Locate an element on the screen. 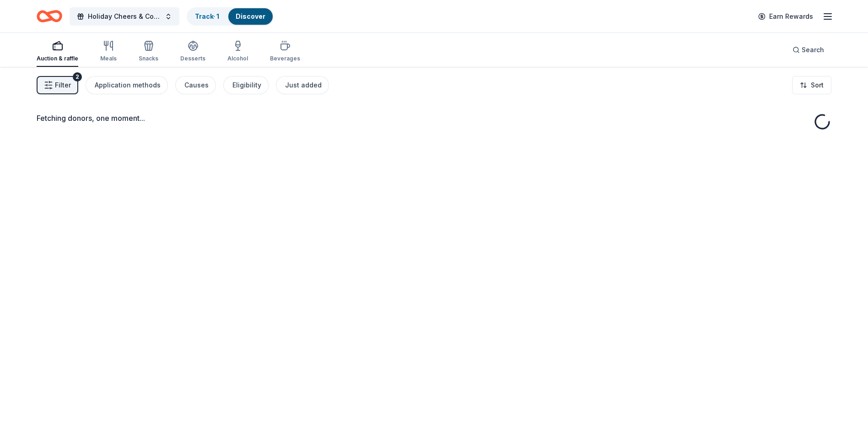  div: 2 is located at coordinates (78, 77).